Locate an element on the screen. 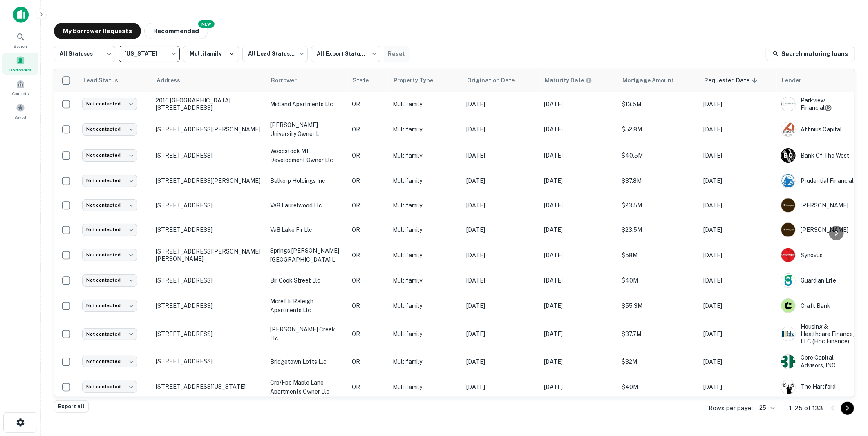  a: Contacts is located at coordinates (20, 87).